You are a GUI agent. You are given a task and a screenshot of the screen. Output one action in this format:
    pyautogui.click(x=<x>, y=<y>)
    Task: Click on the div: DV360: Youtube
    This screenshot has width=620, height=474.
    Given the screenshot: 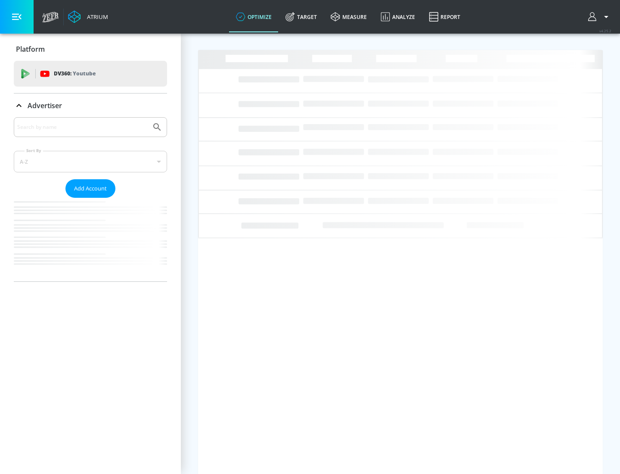 What is the action you would take?
    pyautogui.click(x=90, y=74)
    